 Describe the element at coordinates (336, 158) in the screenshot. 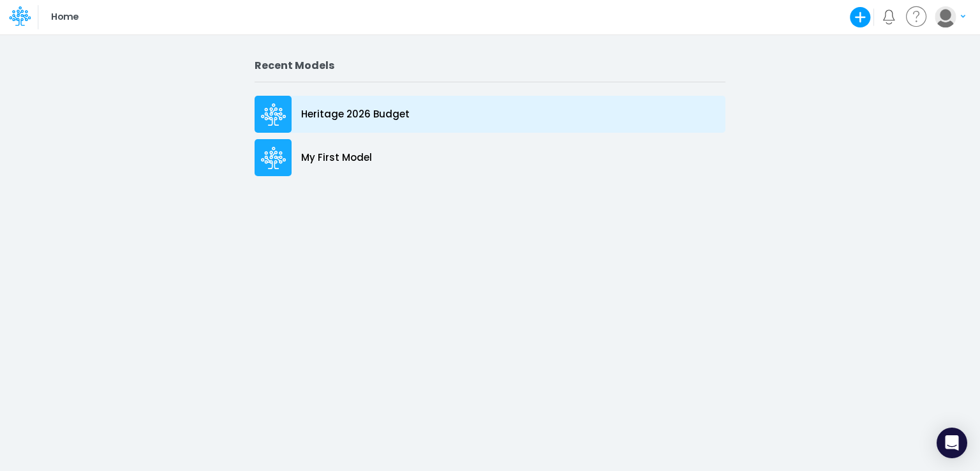

I see `p: My First Model` at that location.